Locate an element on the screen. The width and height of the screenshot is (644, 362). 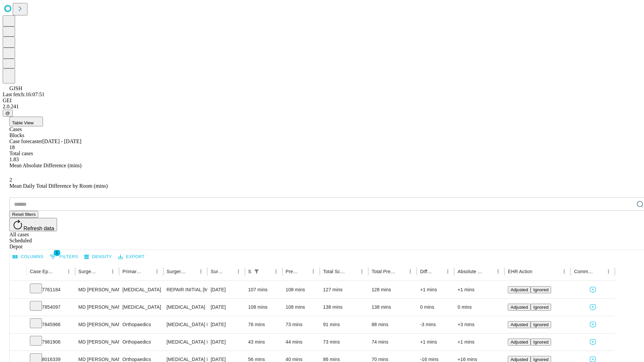
div: Primary Service is located at coordinates (132, 271).